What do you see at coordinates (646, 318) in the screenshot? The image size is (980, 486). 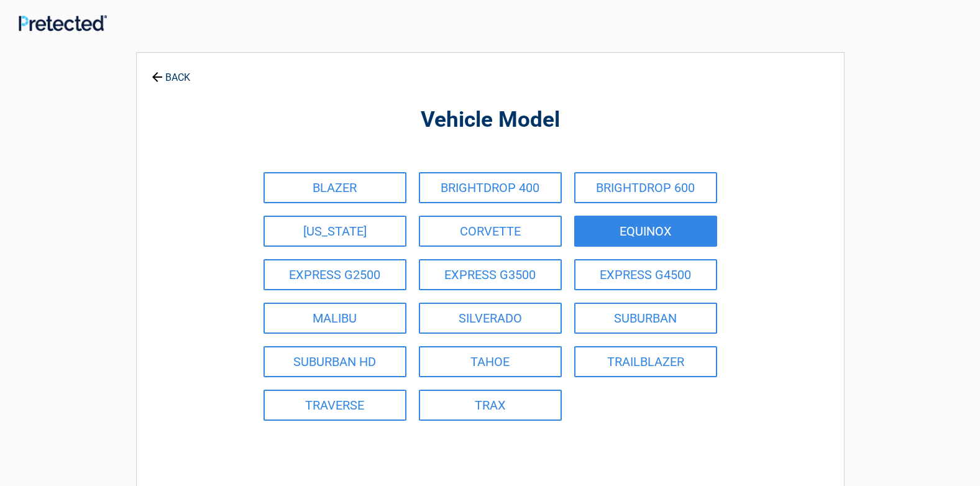 I see `a: SUBURBAN` at bounding box center [646, 318].